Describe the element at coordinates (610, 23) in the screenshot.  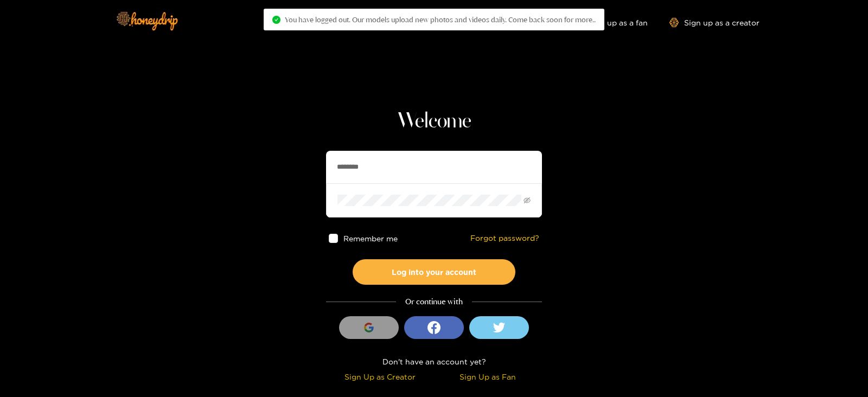
I see `a: Sign up as a fan` at that location.